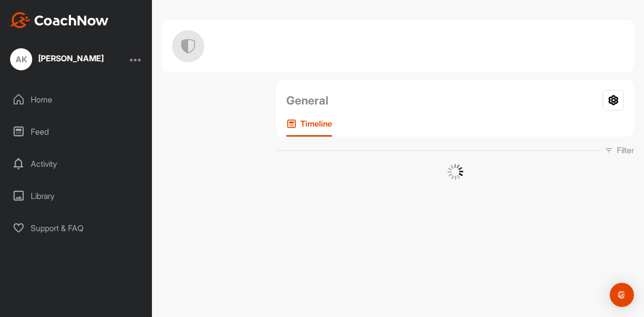 The height and width of the screenshot is (317, 644). Describe the element at coordinates (455, 172) in the screenshot. I see `img: G6gVgL6ErOh57ABN0eRmCEwV0I4iEi4d8EwaPGI0tHgoAbU4EAHFLEQAh+QQFCgALACwIAA4AGAASAAAEbHDJSesaOCdk+8xg...` at that location.